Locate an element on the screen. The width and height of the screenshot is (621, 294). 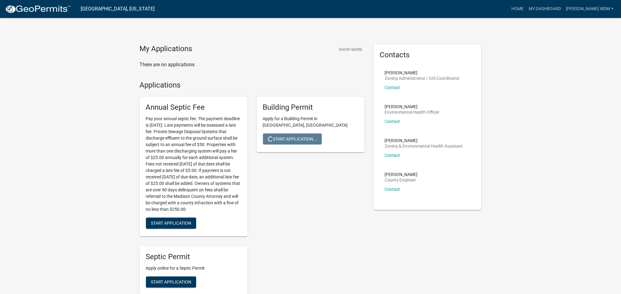
p: Zoning & Environmental Health Assistant is located at coordinates (424, 146).